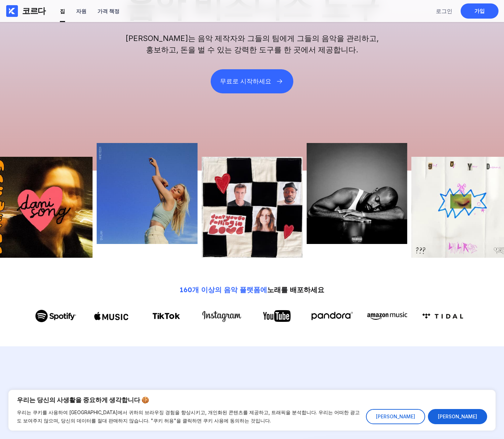 The width and height of the screenshot is (504, 439). Describe the element at coordinates (81, 12) in the screenshot. I see `div: 자원` at that location.